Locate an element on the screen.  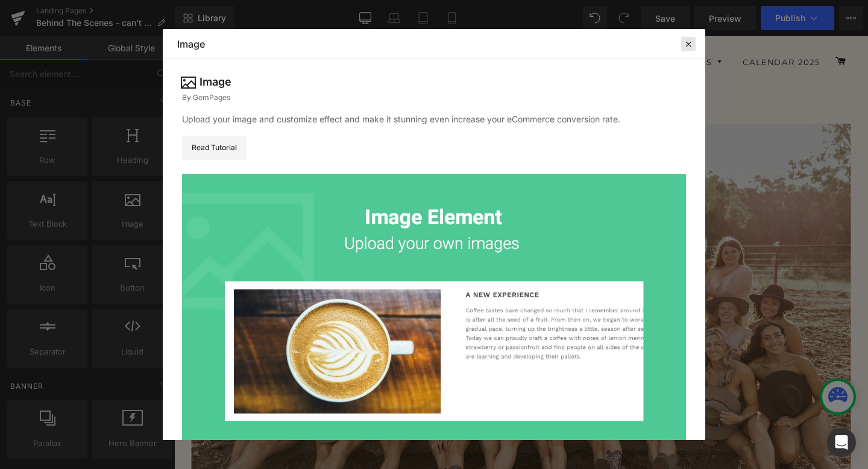
a: About us is located at coordinates (545, 28).